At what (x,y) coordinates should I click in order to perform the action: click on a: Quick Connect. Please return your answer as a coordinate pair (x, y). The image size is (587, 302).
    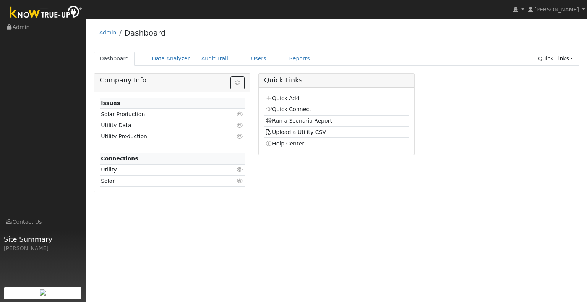
    Looking at the image, I should click on (288, 109).